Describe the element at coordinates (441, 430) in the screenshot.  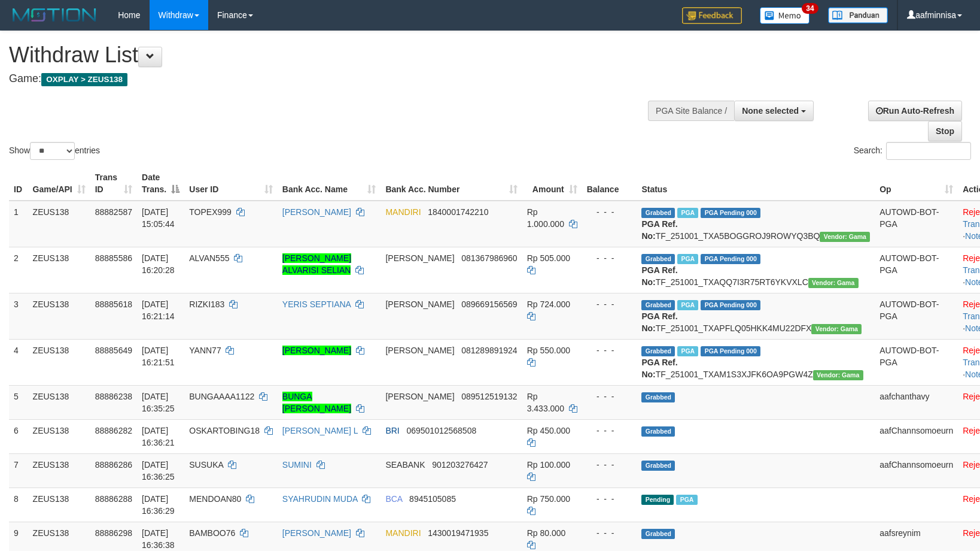
I see `span: Copy 069501012568508 to clipboard` at that location.